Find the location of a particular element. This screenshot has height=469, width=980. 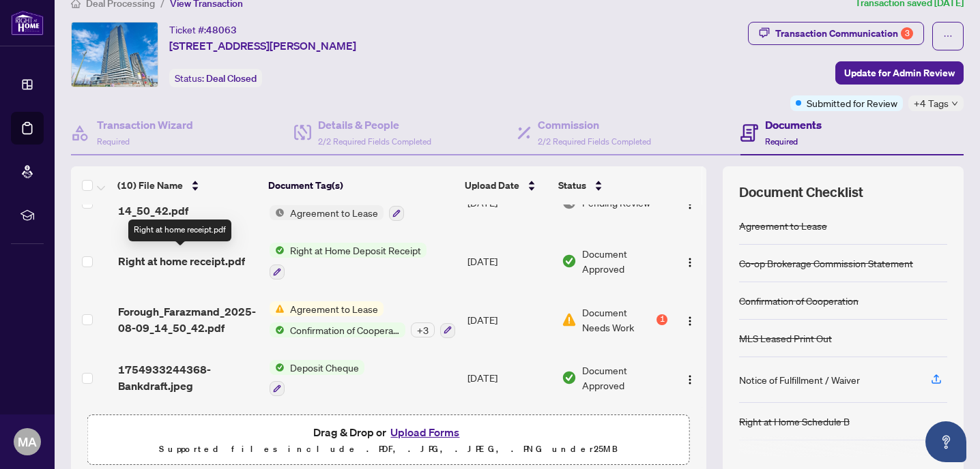

div: Right at home receipt.pdf is located at coordinates (180, 230).